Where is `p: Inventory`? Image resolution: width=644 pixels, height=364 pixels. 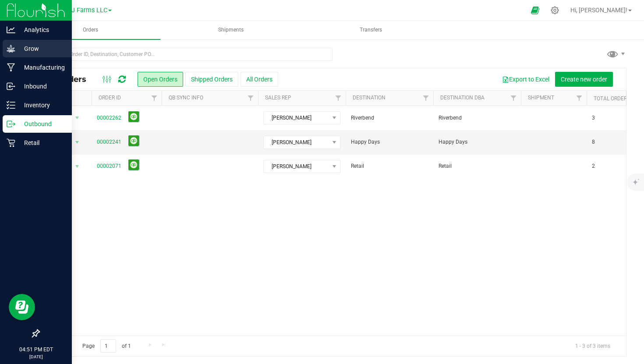
p: Inventory is located at coordinates (41, 105).